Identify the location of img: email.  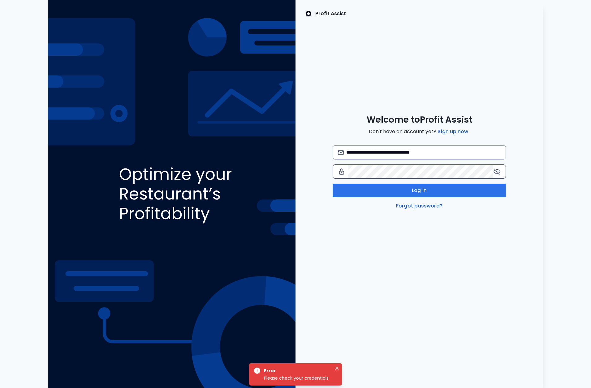
(341, 152).